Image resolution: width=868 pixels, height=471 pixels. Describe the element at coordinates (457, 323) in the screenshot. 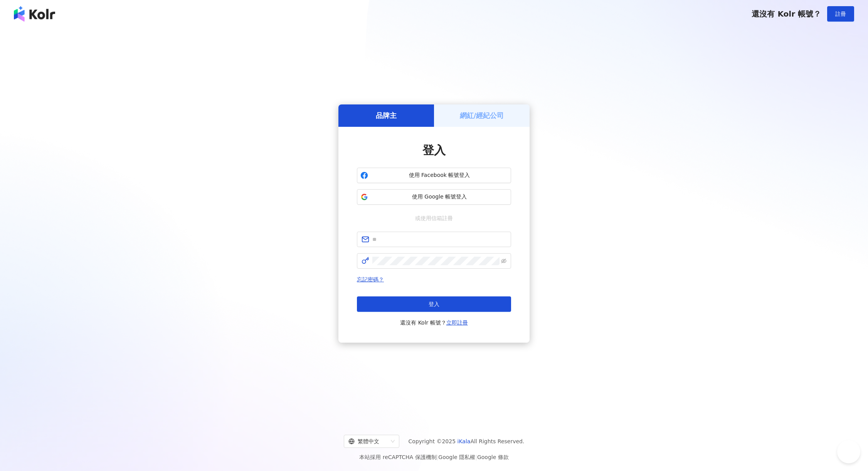

I see `a: 立即註冊` at that location.